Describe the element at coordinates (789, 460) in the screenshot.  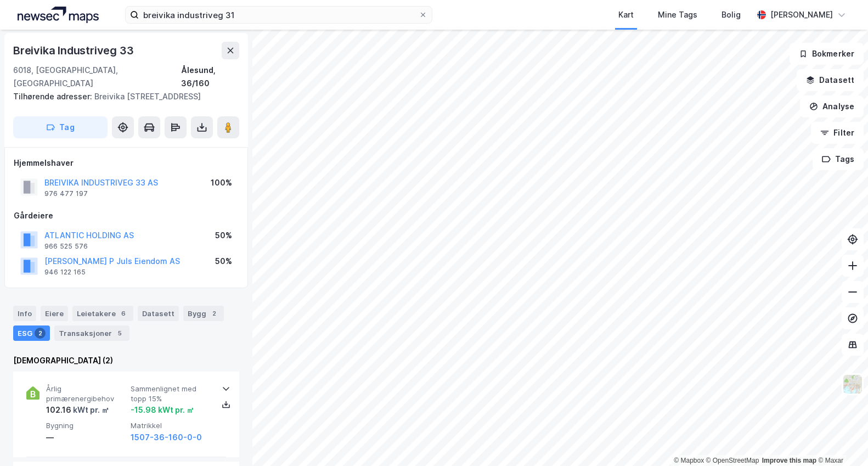
I see `a: Improve this map` at that location.